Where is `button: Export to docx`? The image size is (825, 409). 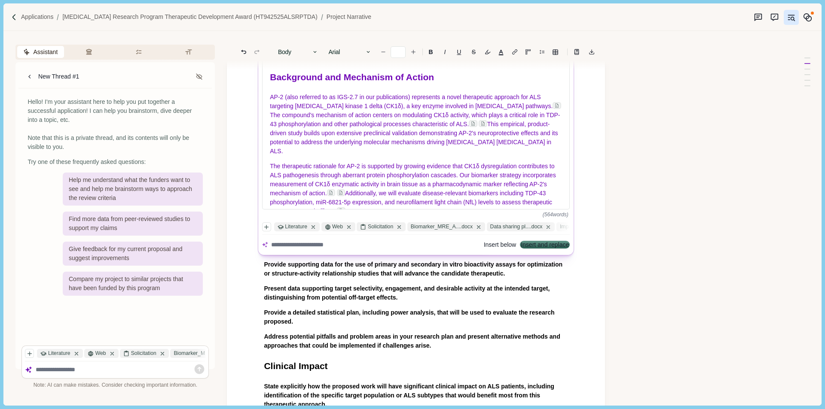
button: Export to docx is located at coordinates (592, 52).